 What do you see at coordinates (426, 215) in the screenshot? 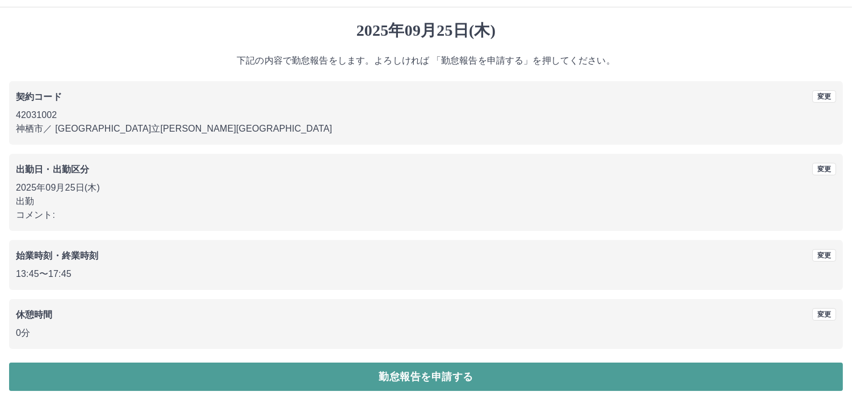
I see `p: コメント:` at bounding box center [426, 215].